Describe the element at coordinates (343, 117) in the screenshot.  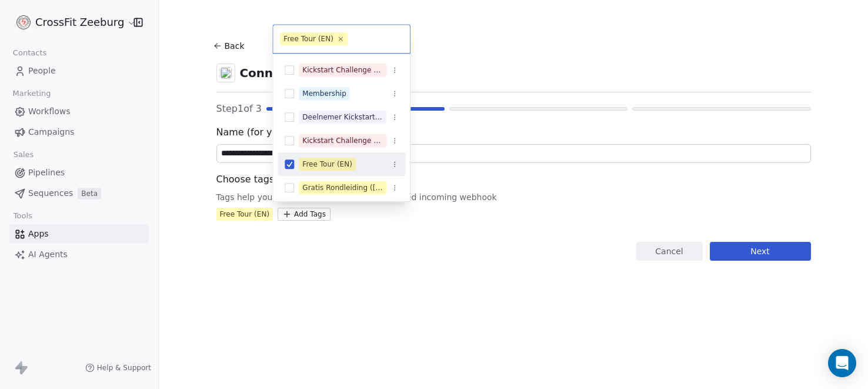
I see `div: Deelnemer Kickstart Challenge` at that location.